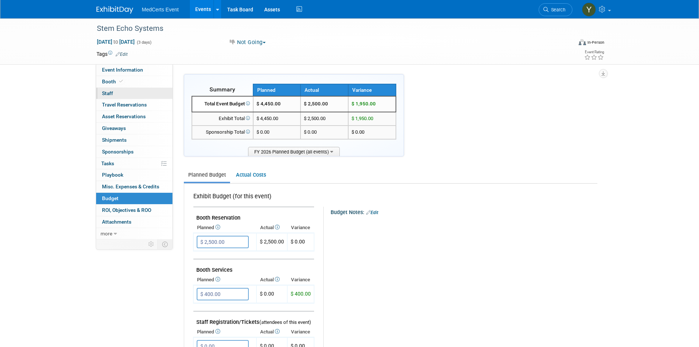 This screenshot has height=347, width=699. Describe the element at coordinates (118, 152) in the screenshot. I see `span: Sponsorships` at that location.